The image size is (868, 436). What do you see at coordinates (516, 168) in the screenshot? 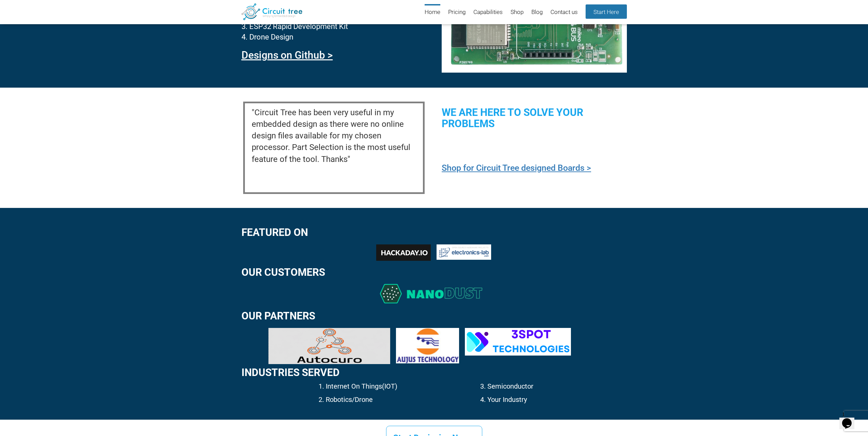
I see `a: Shop for Circuit Tree designed Boards >` at bounding box center [516, 168].